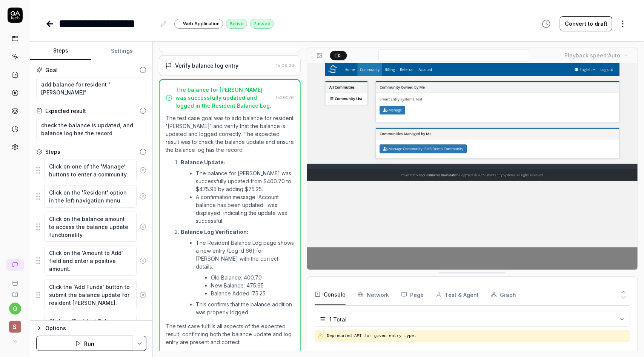 This screenshot has width=644, height=357. What do you see at coordinates (373, 294) in the screenshot?
I see `button: Network` at bounding box center [373, 294].